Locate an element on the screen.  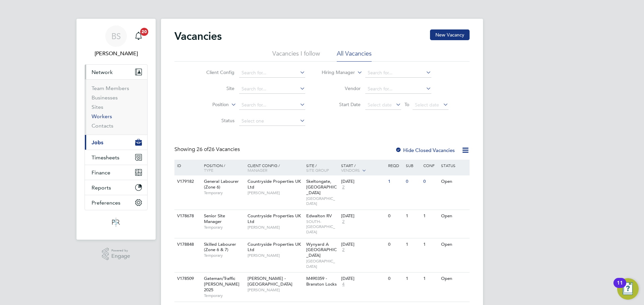
span: Powered by is located at coordinates (121, 251).